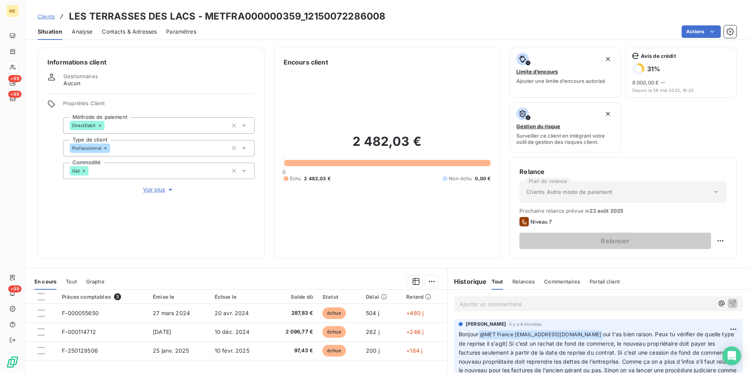 This screenshot has height=373, width=749. What do you see at coordinates (372, 351) in the screenshot?
I see `span: 200 j` at bounding box center [372, 351].